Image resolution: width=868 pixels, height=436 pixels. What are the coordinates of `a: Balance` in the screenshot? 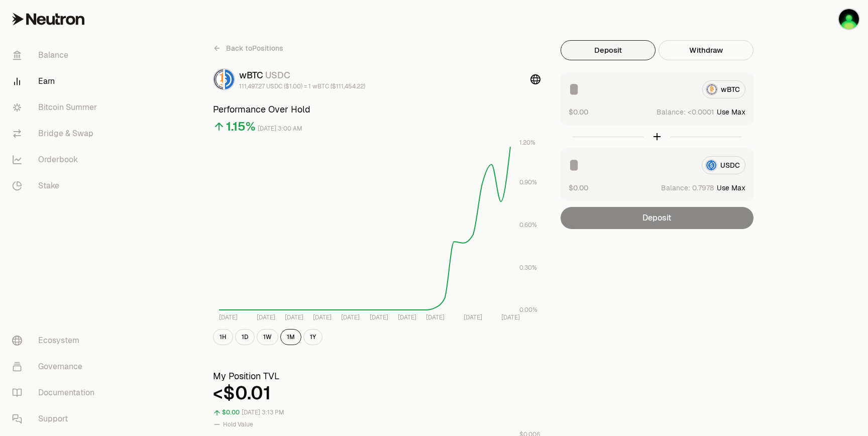 It's located at (56, 55).